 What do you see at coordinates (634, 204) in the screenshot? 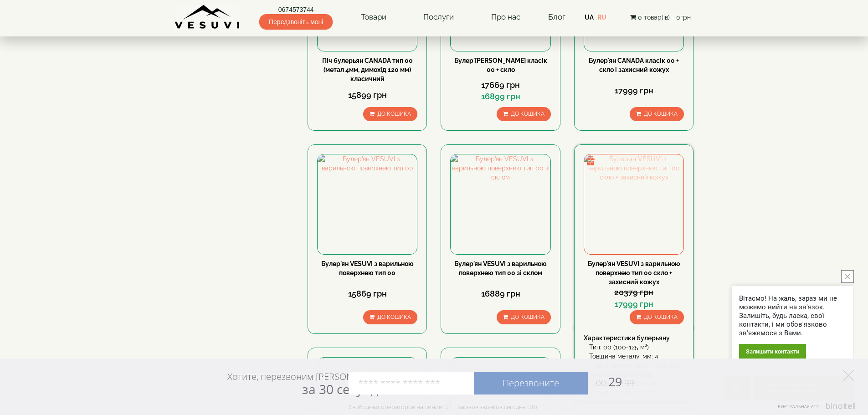
I see `img: Булер'ян VESUVI з варильною поверхнею тип 00 скло + захисний кожух` at bounding box center [634, 204].